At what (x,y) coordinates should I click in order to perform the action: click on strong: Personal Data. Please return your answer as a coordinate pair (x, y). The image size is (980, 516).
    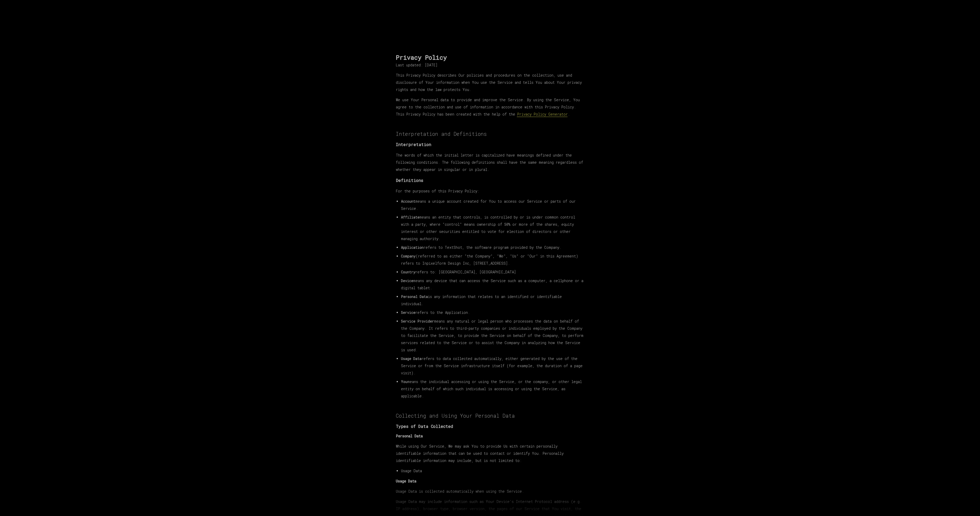
    Looking at the image, I should click on (414, 296).